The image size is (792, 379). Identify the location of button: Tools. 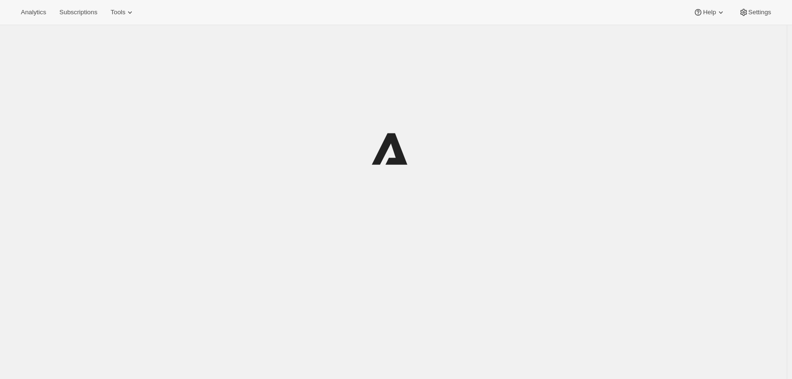
(122, 12).